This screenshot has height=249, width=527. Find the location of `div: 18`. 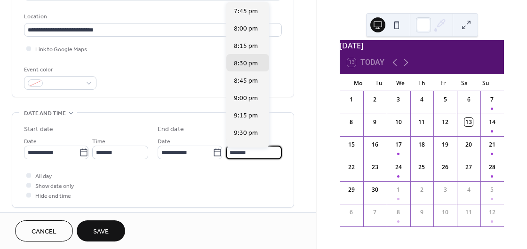

div: 18 is located at coordinates (422, 145).